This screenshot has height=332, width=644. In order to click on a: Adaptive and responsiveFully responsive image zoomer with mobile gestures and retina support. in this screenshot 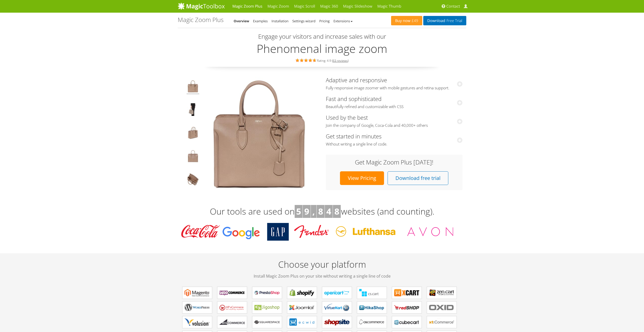, I will do `click(394, 83)`.